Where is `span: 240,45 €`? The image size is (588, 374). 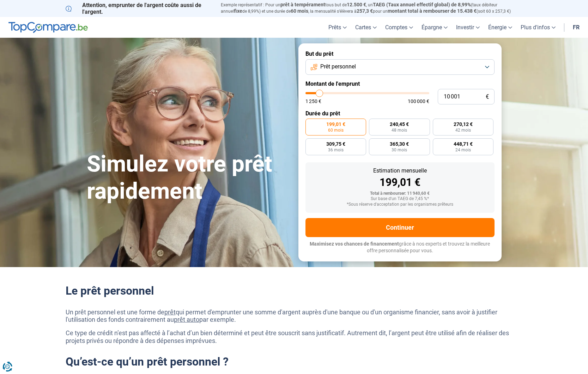
span: 240,45 € is located at coordinates (400, 124).